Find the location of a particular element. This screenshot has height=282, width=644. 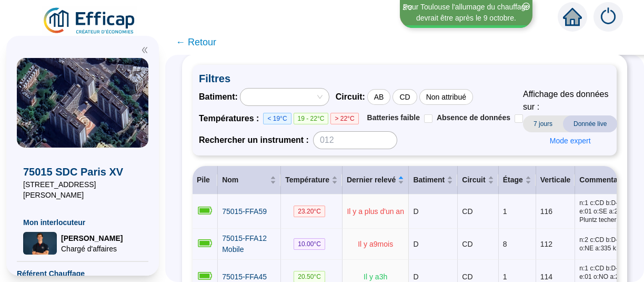

img: alerts is located at coordinates (609, 17).